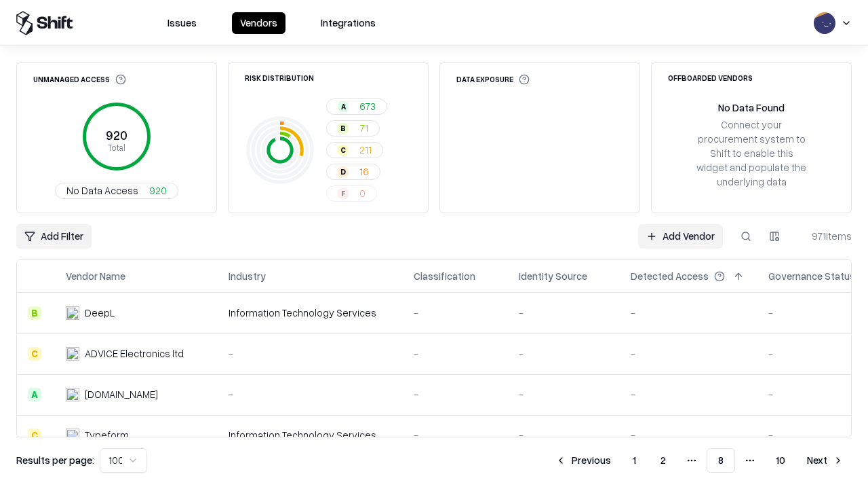 This screenshot has width=868, height=489. Describe the element at coordinates (634, 461) in the screenshot. I see `button: 1` at that location.